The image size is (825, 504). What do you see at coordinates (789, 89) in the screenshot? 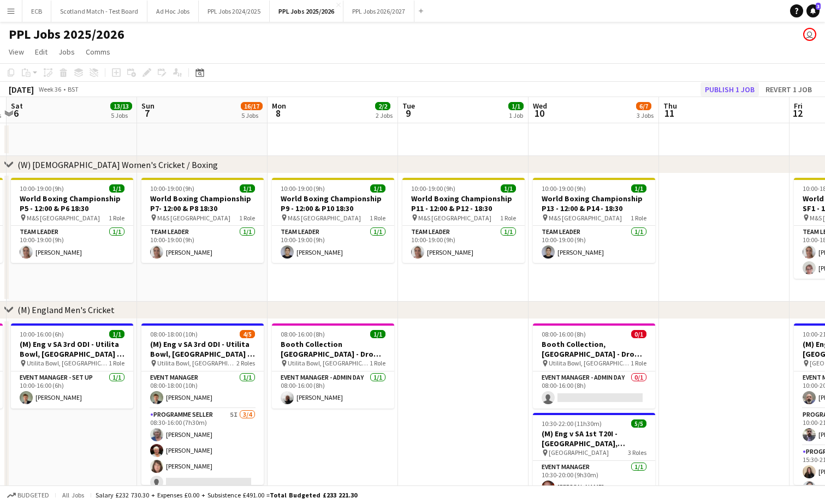
I see `button: Revert 1 job` at bounding box center [789, 89].